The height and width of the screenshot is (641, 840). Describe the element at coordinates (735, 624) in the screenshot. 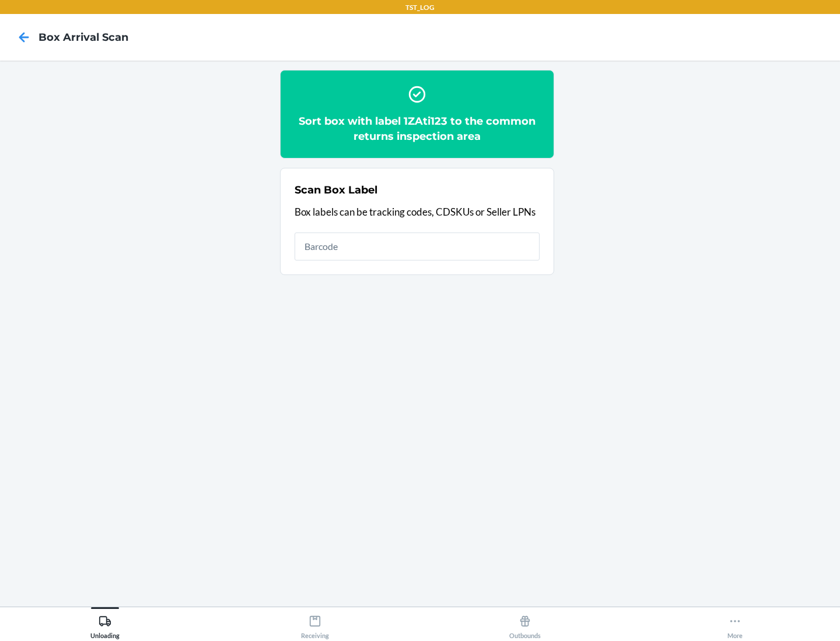

I see `div: More` at that location.